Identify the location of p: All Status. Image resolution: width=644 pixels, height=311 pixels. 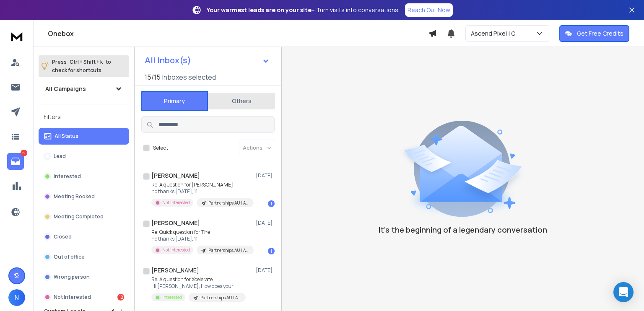
(66, 136).